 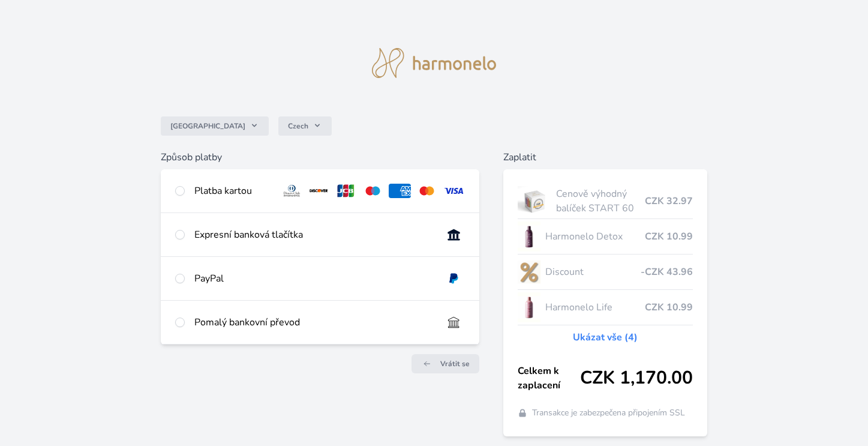 I want to click on span: Transakce je zabezpečena připojením SSL, so click(x=608, y=413).